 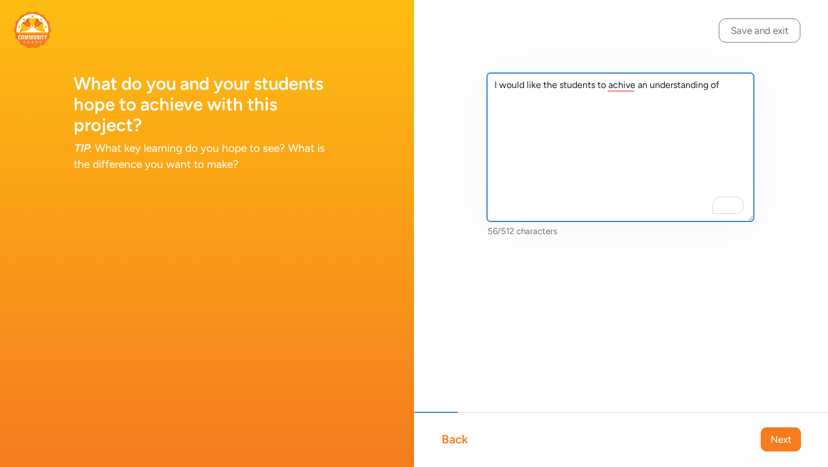 What do you see at coordinates (32, 30) in the screenshot?
I see `img: logo` at bounding box center [32, 30].